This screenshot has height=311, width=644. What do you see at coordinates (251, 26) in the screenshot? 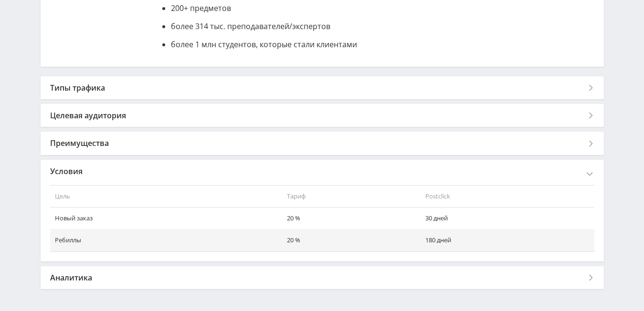
I see `span: более 314 тыс. преподавателей/экспертов` at bounding box center [251, 26].